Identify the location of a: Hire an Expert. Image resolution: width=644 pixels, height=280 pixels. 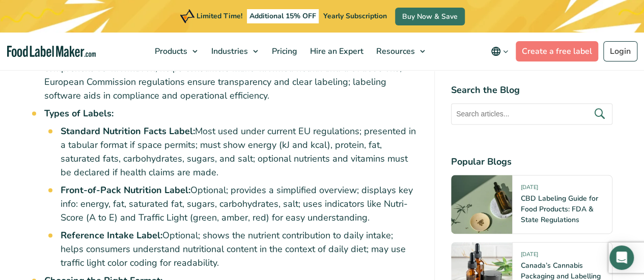
(335, 51).